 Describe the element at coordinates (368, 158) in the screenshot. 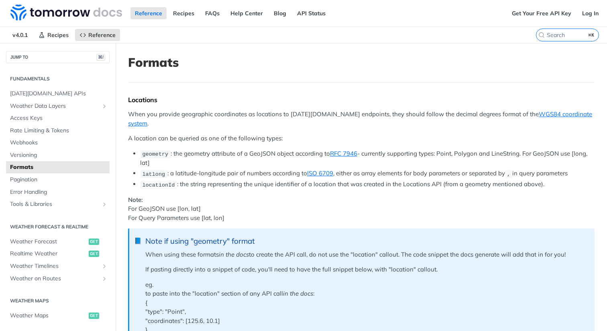

I see `li: : the geometry attribute of a GeoJSON object according to - currently supporting types: Point, Po...` at that location.